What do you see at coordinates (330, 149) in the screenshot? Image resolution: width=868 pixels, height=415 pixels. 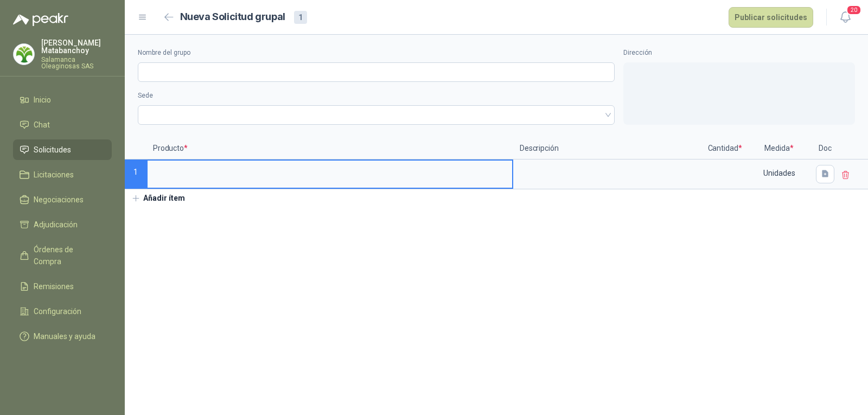 I see `p: Producto` at bounding box center [330, 149].